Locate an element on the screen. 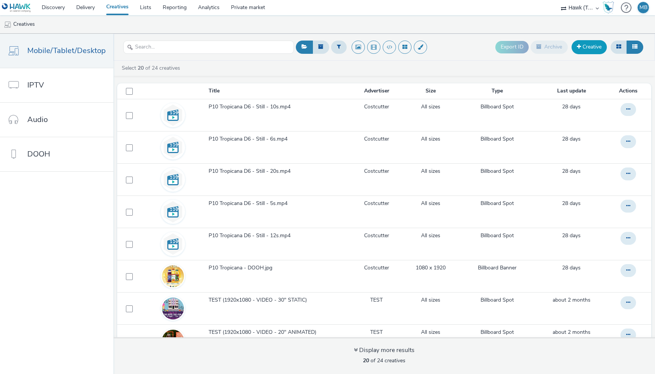 Image resolution: width=655 pixels, height=374 pixels. span: TEST (1920x1080 - VIDEO - 30" STATIC) is located at coordinates (259, 300).